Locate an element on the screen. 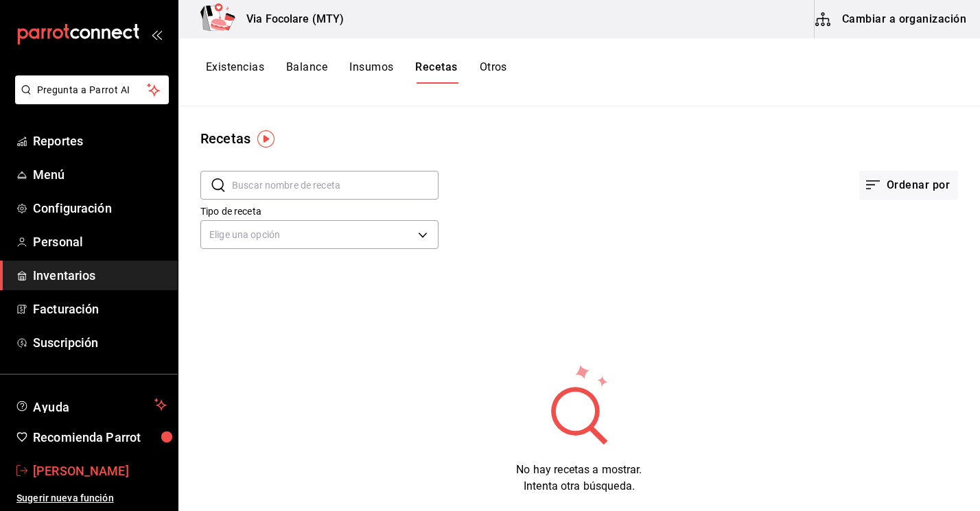 This screenshot has height=511, width=980. button: Balance is located at coordinates (307, 72).